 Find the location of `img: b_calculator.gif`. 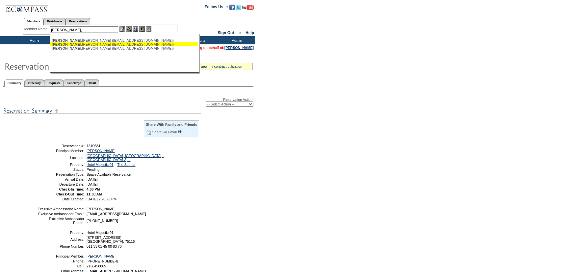

img: b_calculator.gif is located at coordinates (148, 29).